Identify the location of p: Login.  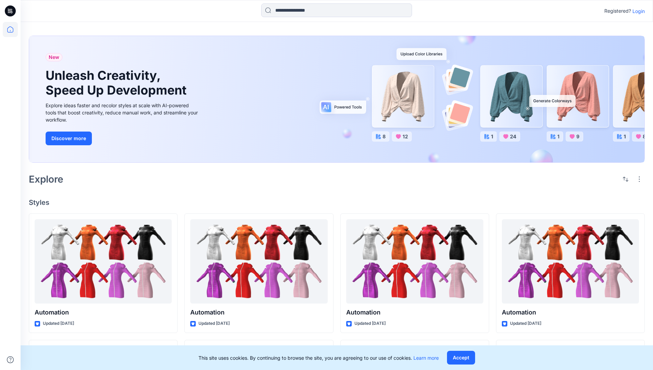
(639, 11).